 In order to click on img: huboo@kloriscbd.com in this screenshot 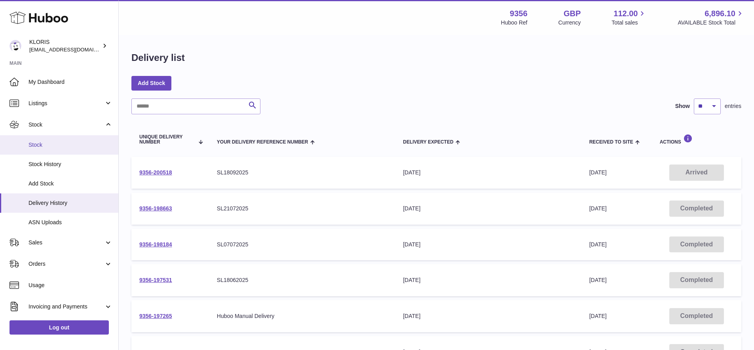, I will do `click(15, 46)`.